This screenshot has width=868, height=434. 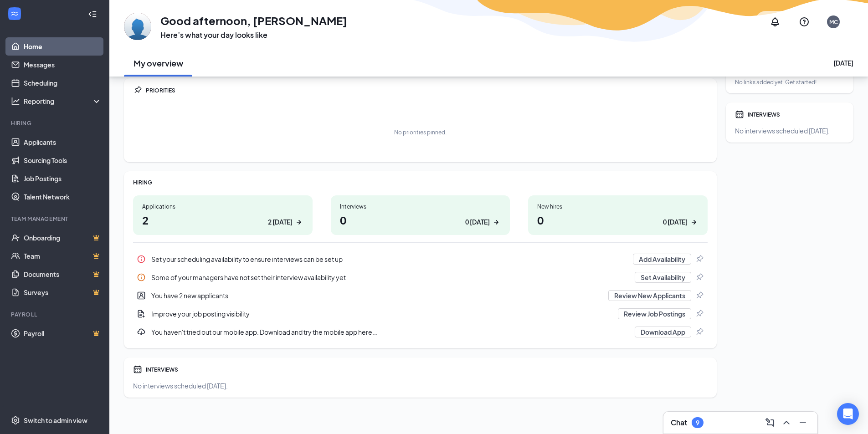 What do you see at coordinates (55, 218) in the screenshot?
I see `div: Team Management` at bounding box center [55, 218].